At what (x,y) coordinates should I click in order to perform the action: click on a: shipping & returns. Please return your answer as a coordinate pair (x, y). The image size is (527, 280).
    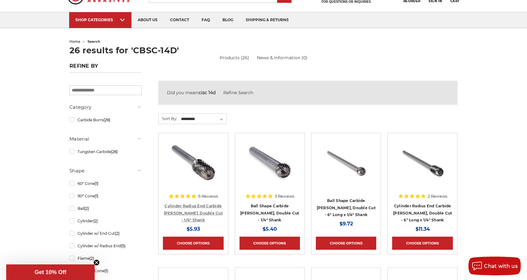
    Looking at the image, I should click on (267, 20).